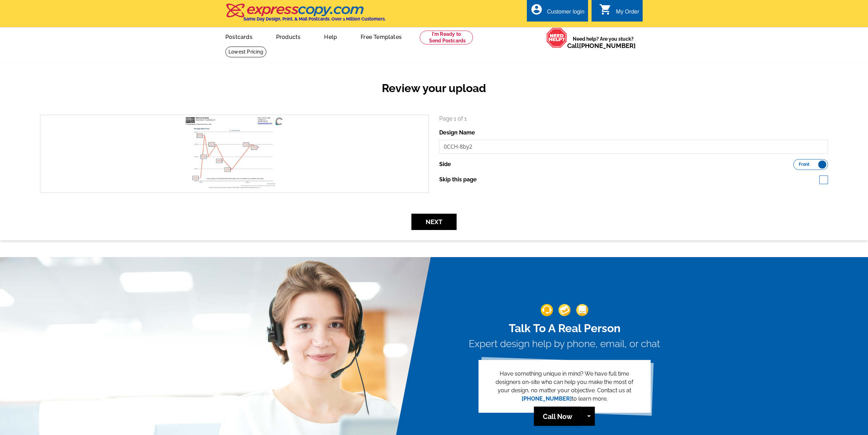  What do you see at coordinates (804, 164) in the screenshot?
I see `span: Front` at bounding box center [804, 164].